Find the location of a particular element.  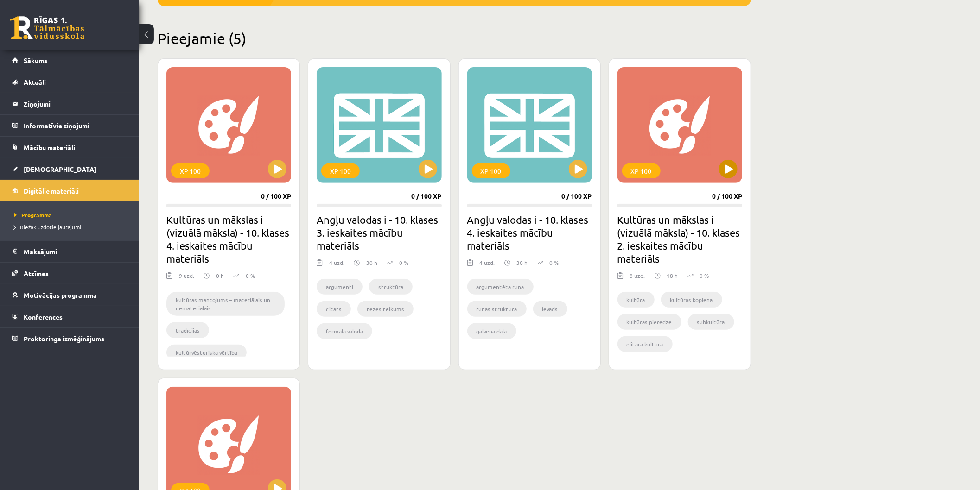

p: 18 h is located at coordinates (673, 276).